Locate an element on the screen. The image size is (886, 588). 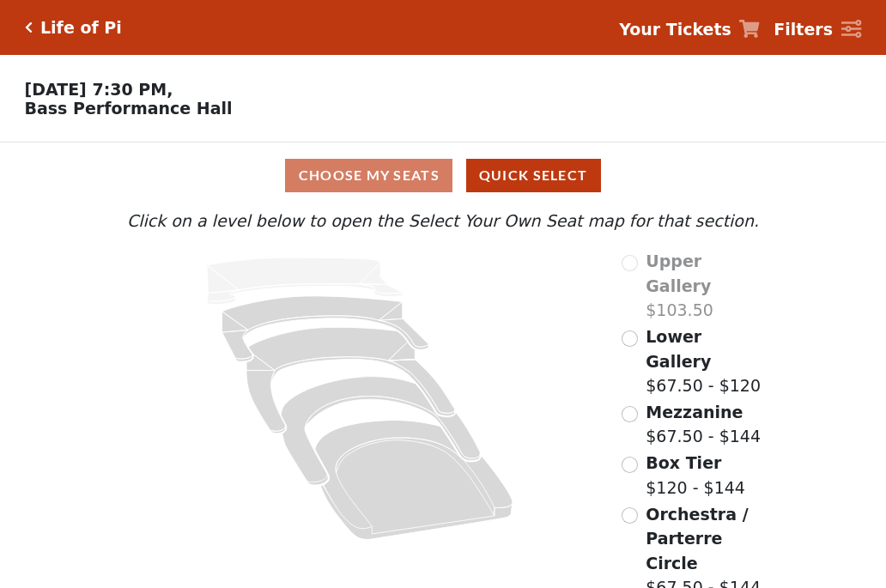
path: Orchestra / Parterre Circle - Seats Available: 40 is located at coordinates (413, 480).